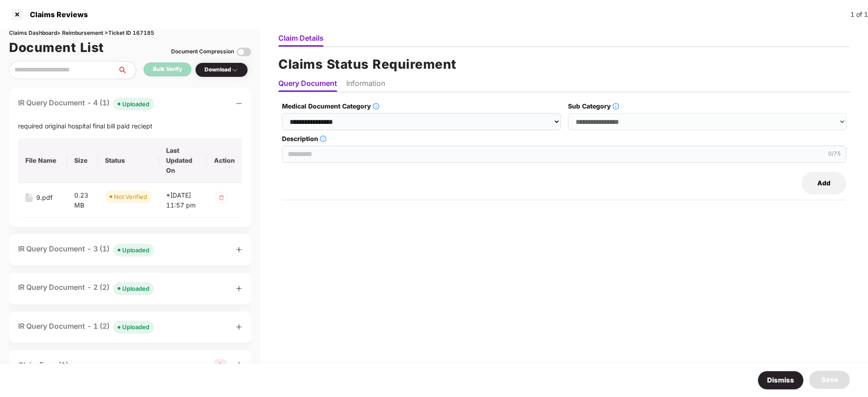 Image resolution: width=868 pixels, height=397 pixels. What do you see at coordinates (86, 250) in the screenshot?
I see `div: IR Query Document - 3 (1)` at bounding box center [86, 250].